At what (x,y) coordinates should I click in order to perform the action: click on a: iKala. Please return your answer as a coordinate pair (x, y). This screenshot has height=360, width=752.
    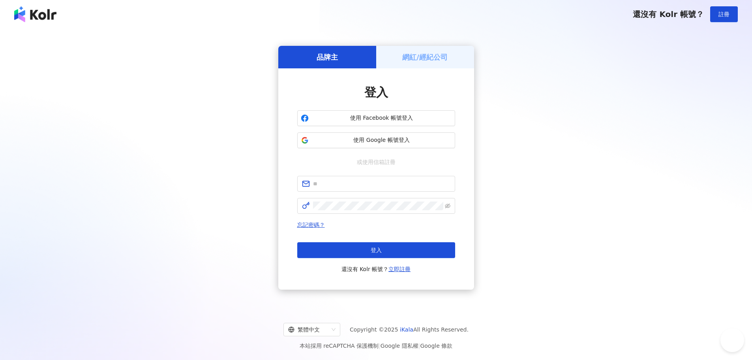
    Looking at the image, I should click on (407, 329).